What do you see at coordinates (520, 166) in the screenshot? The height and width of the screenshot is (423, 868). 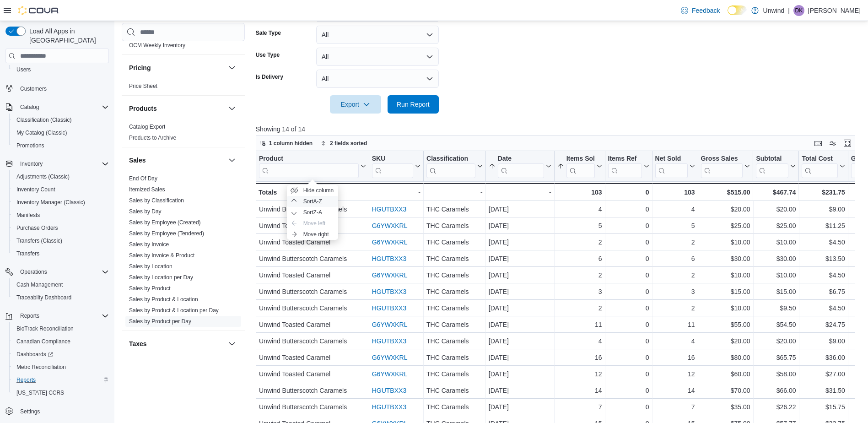 I see `div: Date` at bounding box center [520, 166].